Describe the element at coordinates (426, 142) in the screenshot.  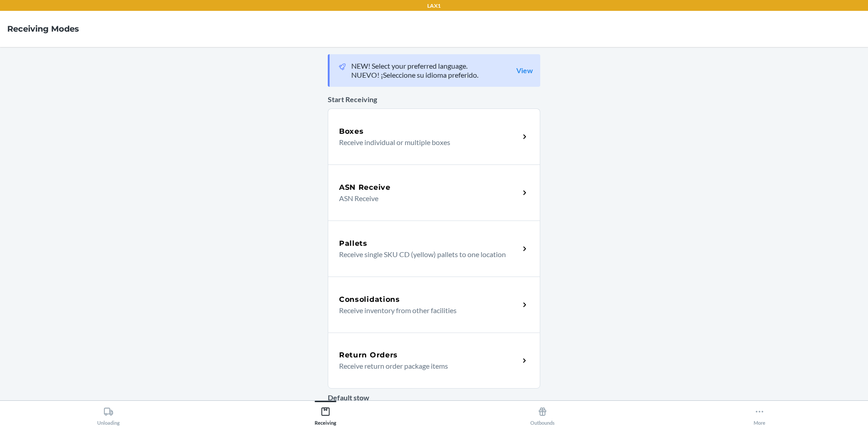
I see `p: Receive individual or multiple boxes` at that location.